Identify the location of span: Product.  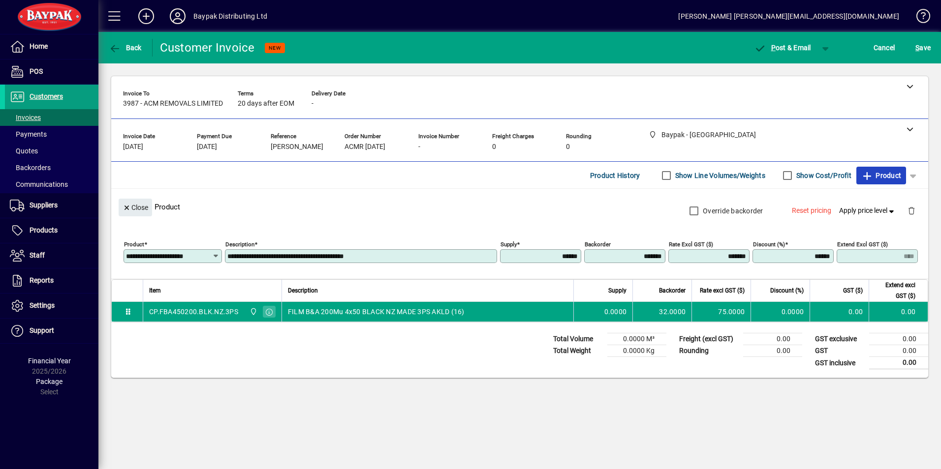
(881, 176).